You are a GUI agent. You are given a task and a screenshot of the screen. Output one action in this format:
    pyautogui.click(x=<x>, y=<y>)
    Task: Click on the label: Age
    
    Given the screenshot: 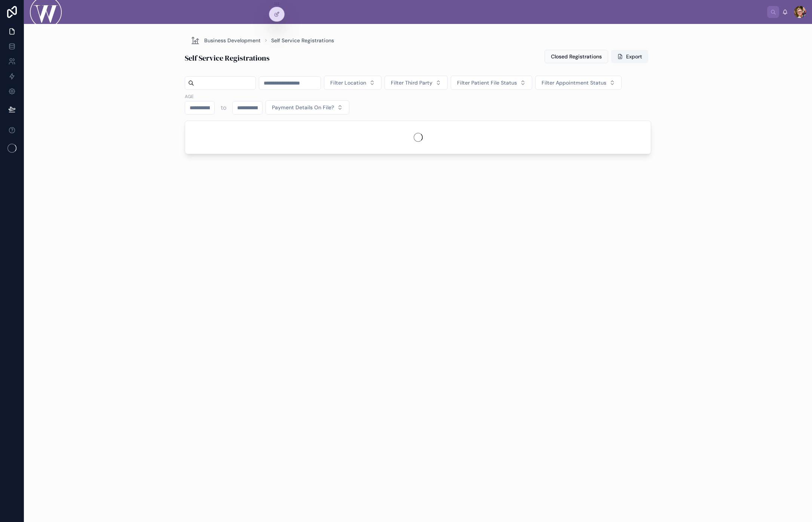 What is the action you would take?
    pyautogui.click(x=189, y=96)
    